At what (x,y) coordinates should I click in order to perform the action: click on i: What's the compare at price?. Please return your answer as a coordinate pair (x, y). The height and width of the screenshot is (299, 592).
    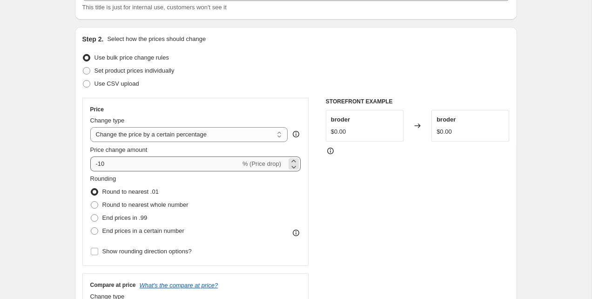
    Looking at the image, I should click on (179, 285).